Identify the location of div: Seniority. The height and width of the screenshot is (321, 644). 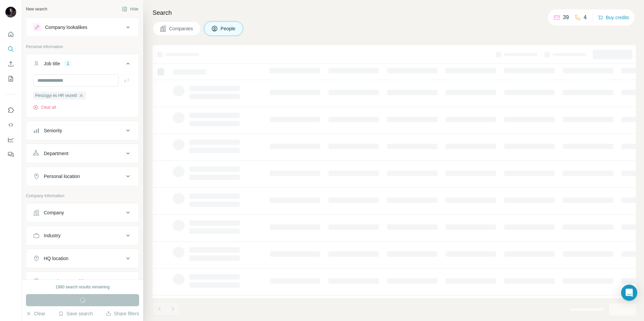
(53, 130).